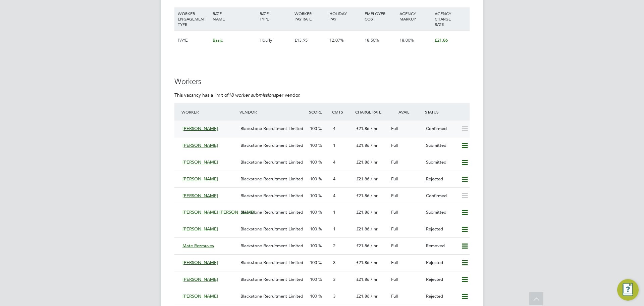 This screenshot has width=644, height=306. I want to click on div: Worker, so click(208, 112).